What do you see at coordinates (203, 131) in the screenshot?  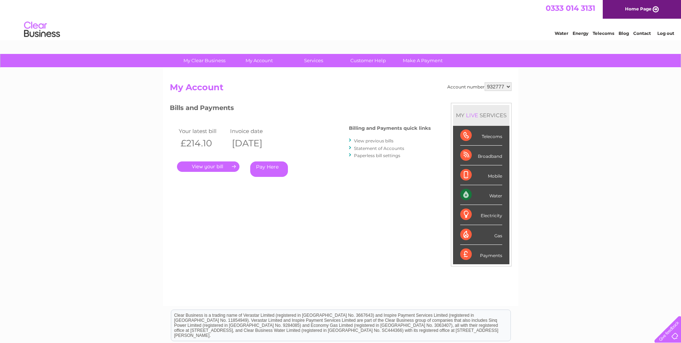 I see `td: Your latest bill` at bounding box center [203, 131].